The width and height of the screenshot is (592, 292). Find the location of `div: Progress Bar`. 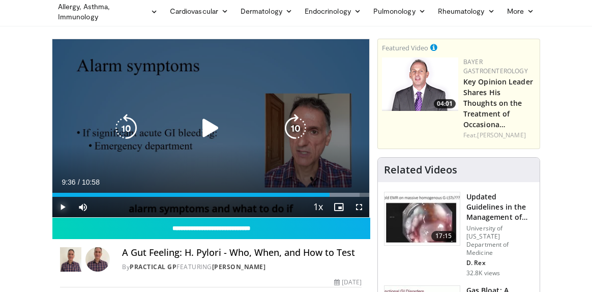

div: Progress Bar is located at coordinates (211, 195).